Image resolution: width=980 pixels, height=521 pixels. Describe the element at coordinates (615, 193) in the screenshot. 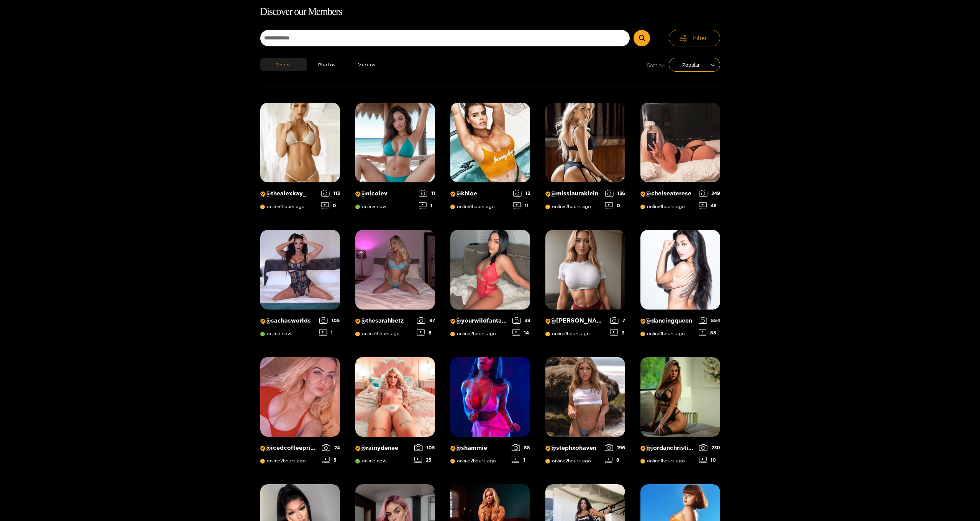

I see `div: 136` at that location.